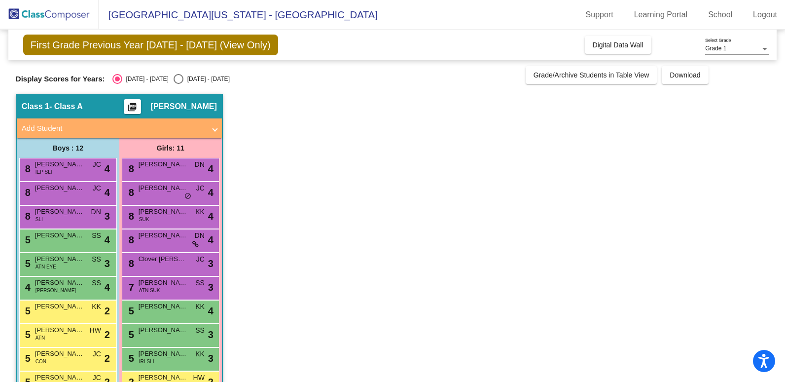 The width and height of the screenshot is (785, 382). Describe the element at coordinates (68, 148) in the screenshot. I see `div: Boys : 12` at that location.